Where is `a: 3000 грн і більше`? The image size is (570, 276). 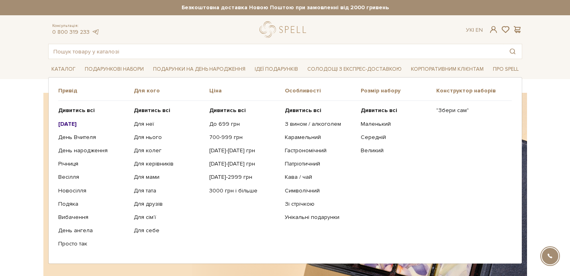
a: 3000 грн і більше is located at coordinates (244, 191).